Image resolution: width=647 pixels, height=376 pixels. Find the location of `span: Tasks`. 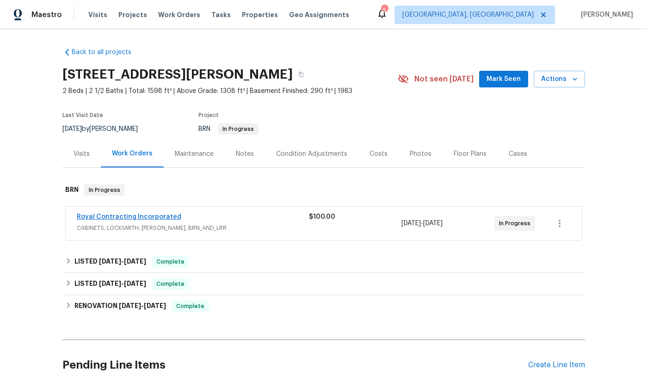

span: Tasks is located at coordinates (221, 15).